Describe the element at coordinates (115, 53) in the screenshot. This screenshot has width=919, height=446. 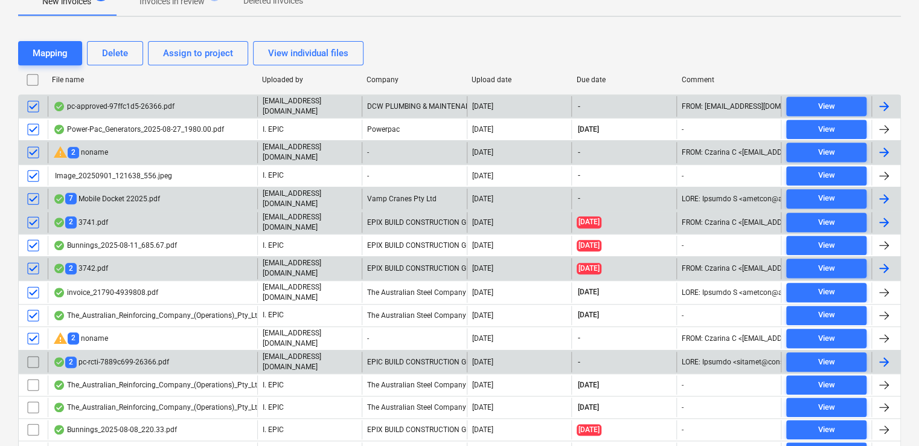
I see `button: Delete` at that location.